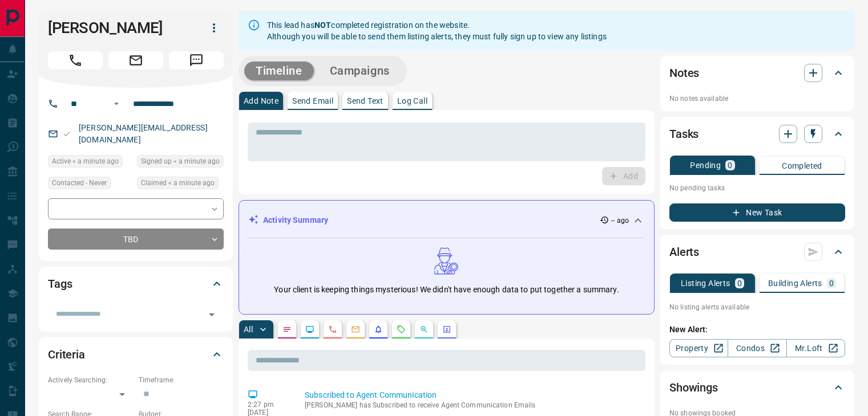  Describe the element at coordinates (177, 183) in the screenshot. I see `span: Claimed < a minute ago` at that location.